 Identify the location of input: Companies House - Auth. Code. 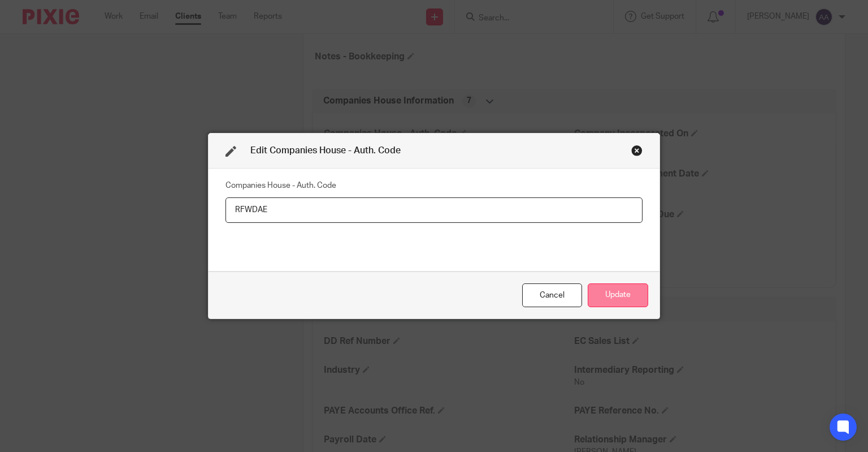
(434, 209).